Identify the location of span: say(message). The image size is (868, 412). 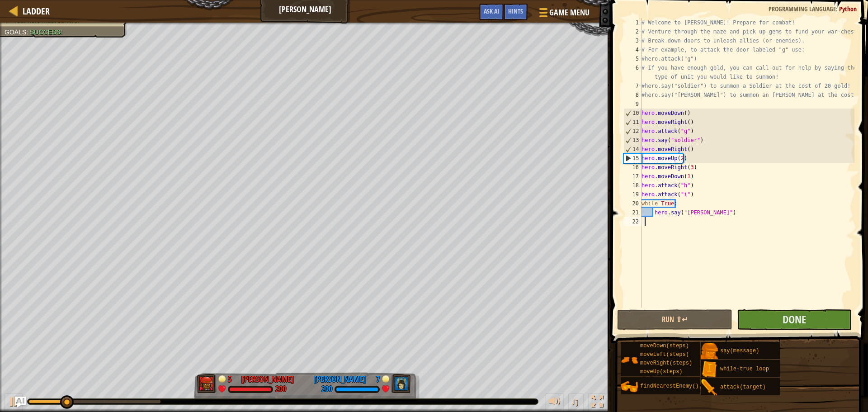
(740, 350).